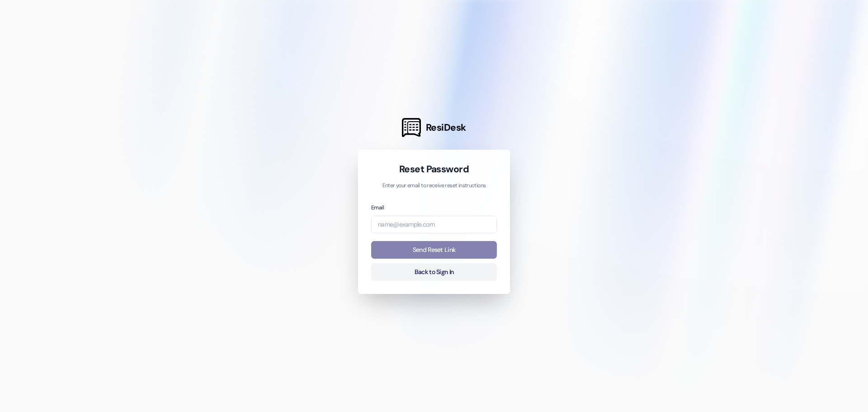  What do you see at coordinates (434, 249) in the screenshot?
I see `button: Send Reset Link` at bounding box center [434, 249].